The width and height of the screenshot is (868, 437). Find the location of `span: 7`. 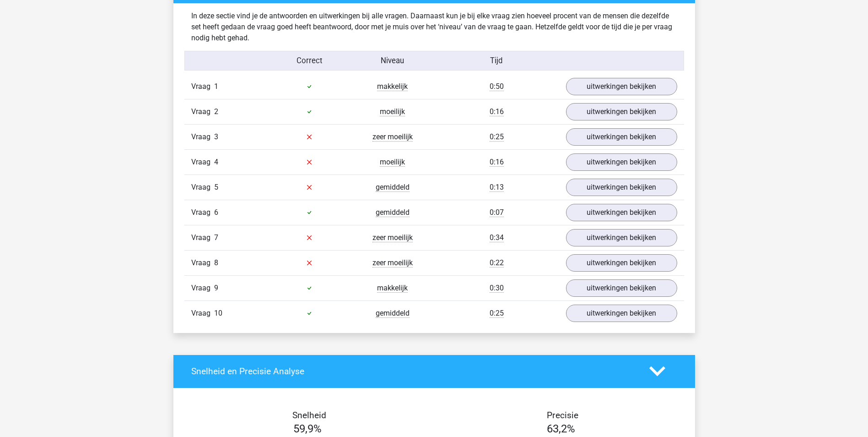

span: 7 is located at coordinates (216, 237).